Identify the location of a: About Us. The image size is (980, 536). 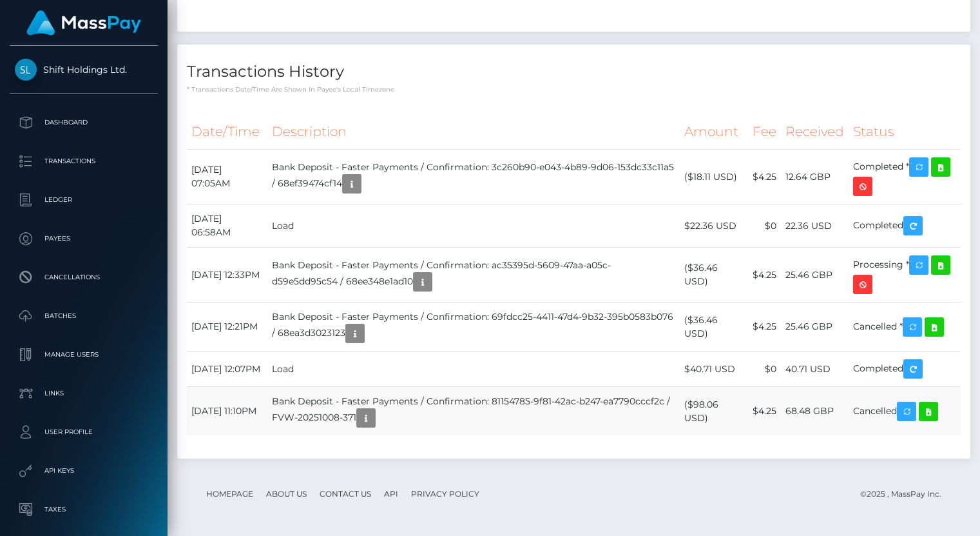
(286, 493).